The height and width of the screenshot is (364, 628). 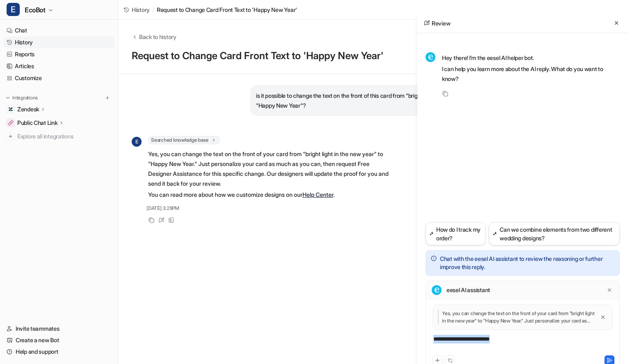 I want to click on p: You can read more about how we customize designs on our ., so click(x=268, y=195).